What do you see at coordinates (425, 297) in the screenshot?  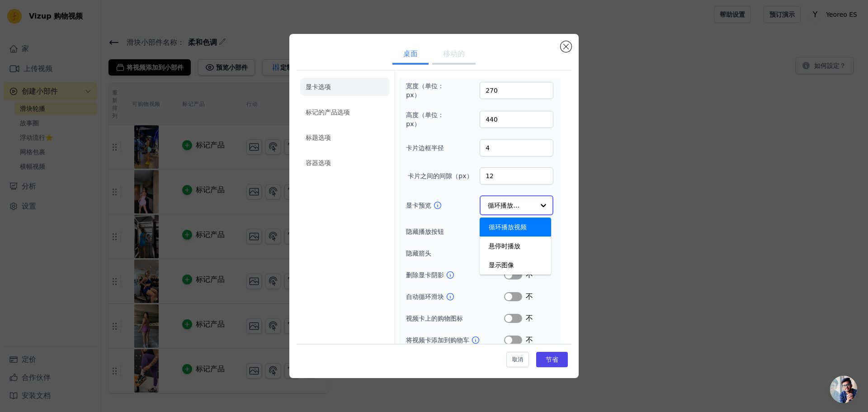 I see `font: 自动循环滑块` at bounding box center [425, 297].